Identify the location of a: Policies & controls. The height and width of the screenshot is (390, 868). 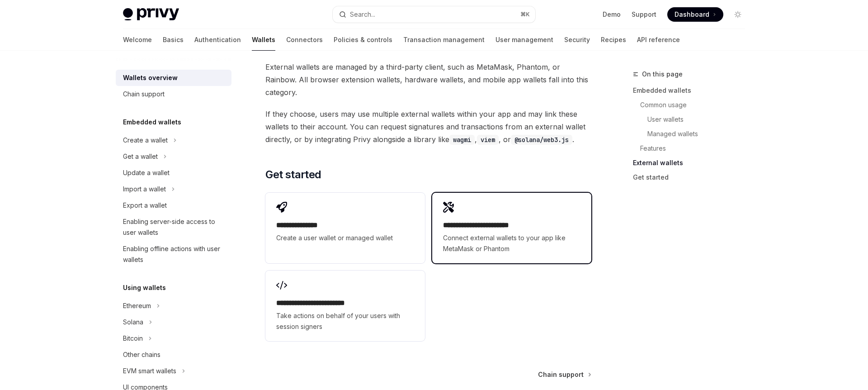
(363, 40).